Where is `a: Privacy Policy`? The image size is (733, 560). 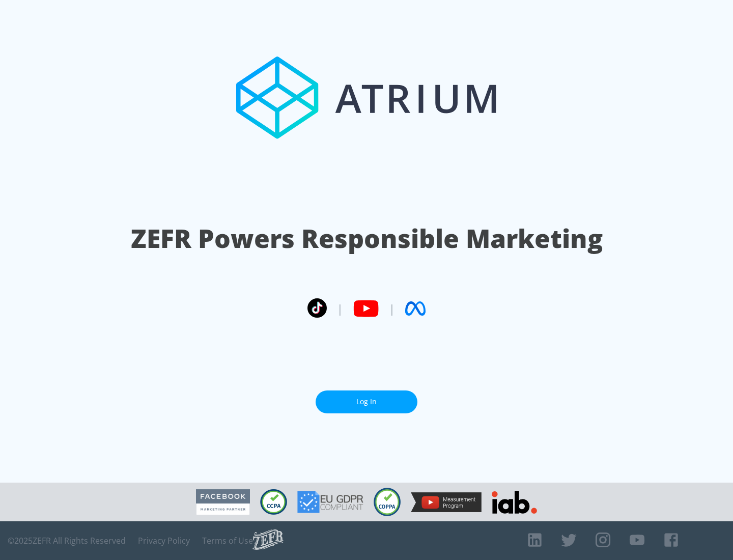
a: Privacy Policy is located at coordinates (163, 540).